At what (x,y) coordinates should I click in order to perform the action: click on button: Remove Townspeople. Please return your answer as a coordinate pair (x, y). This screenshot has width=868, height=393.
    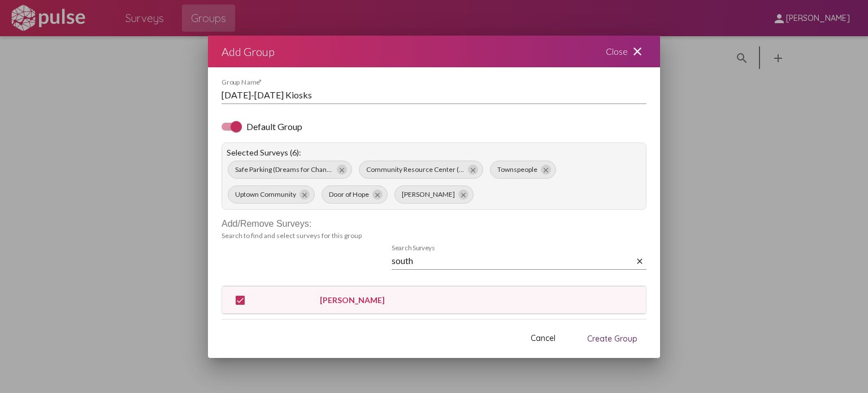
    Looking at the image, I should click on (546, 170).